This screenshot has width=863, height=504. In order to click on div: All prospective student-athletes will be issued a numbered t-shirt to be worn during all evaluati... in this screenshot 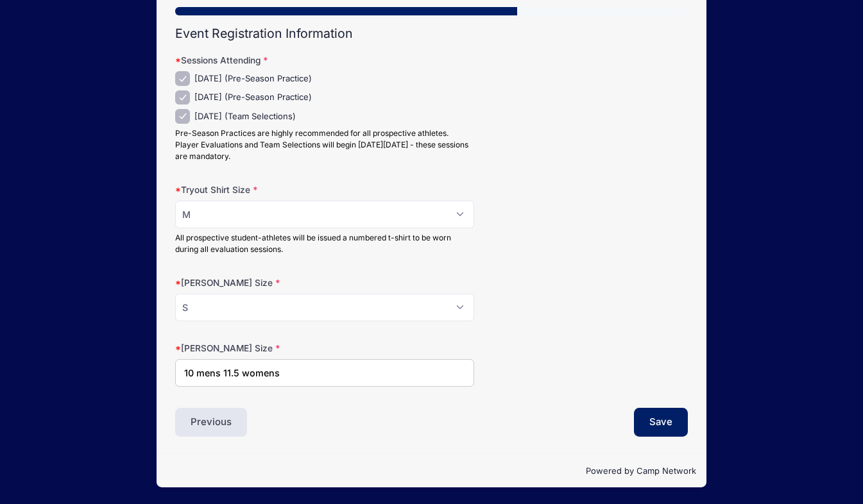, I will do `click(324, 243)`.